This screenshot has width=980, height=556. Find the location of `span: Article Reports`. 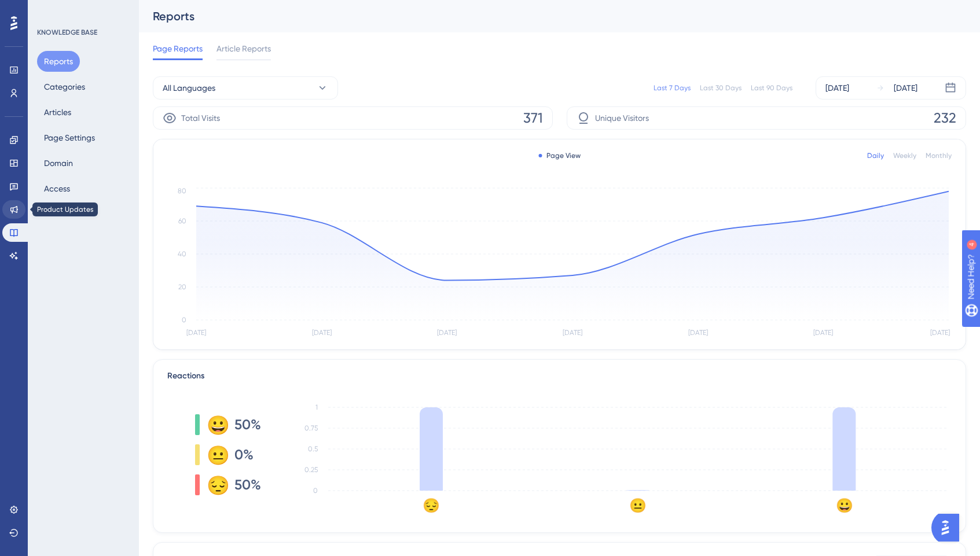

span: Article Reports is located at coordinates (244, 49).